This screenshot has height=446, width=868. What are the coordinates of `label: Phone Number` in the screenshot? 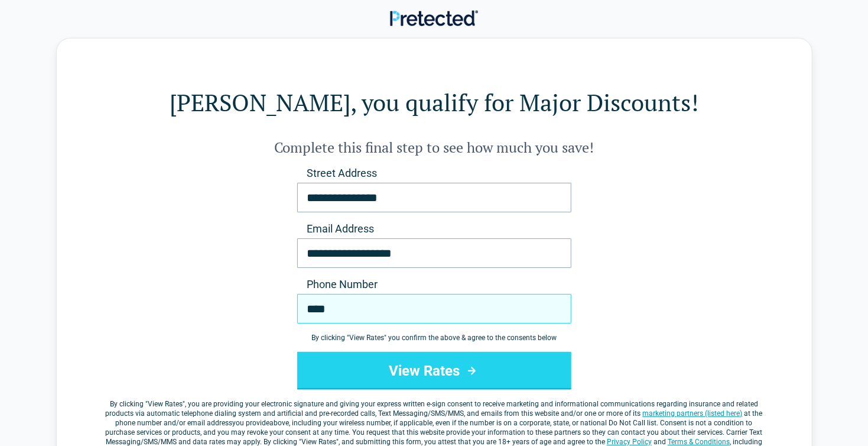 It's located at (435, 284).